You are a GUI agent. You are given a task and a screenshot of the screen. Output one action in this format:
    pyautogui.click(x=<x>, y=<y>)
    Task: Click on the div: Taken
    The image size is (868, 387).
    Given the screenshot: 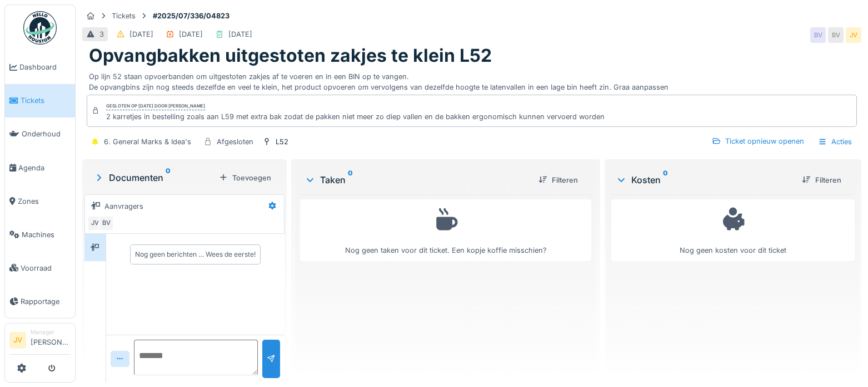 What is the action you would take?
    pyautogui.click(x=417, y=180)
    